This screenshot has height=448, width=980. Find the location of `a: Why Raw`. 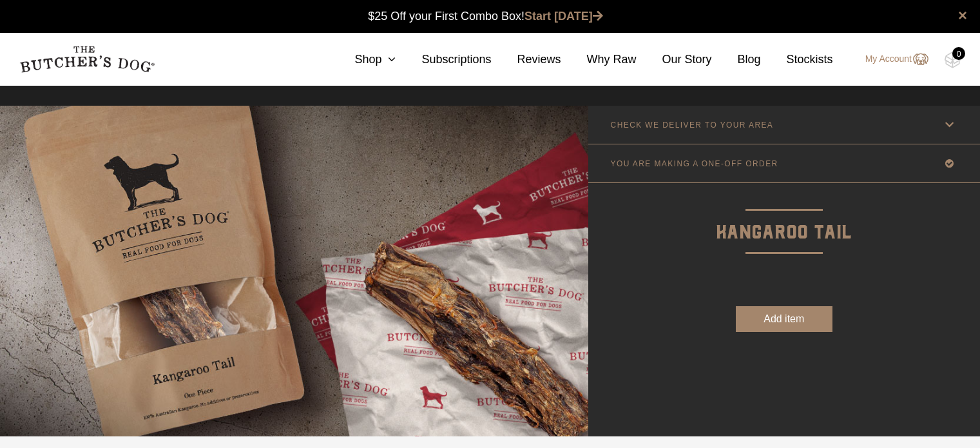

a: Why Raw is located at coordinates (598, 60).